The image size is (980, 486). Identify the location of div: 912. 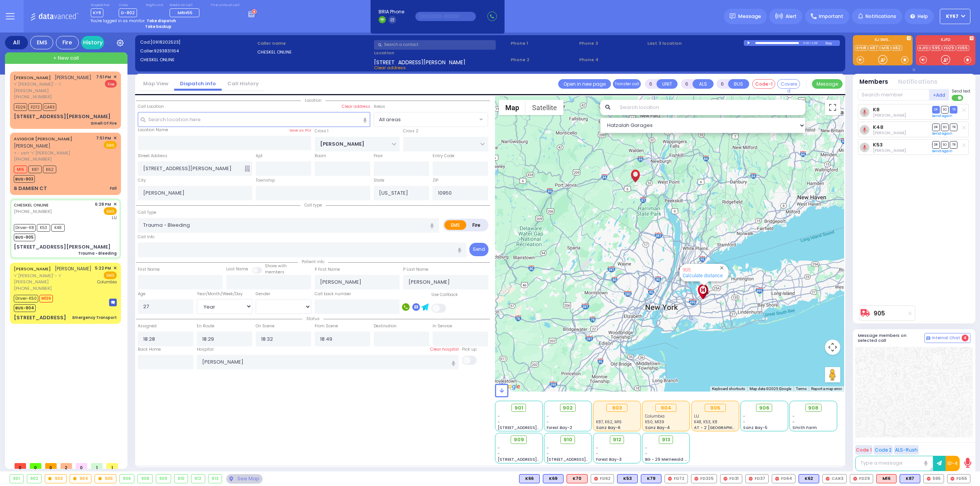
(198, 479).